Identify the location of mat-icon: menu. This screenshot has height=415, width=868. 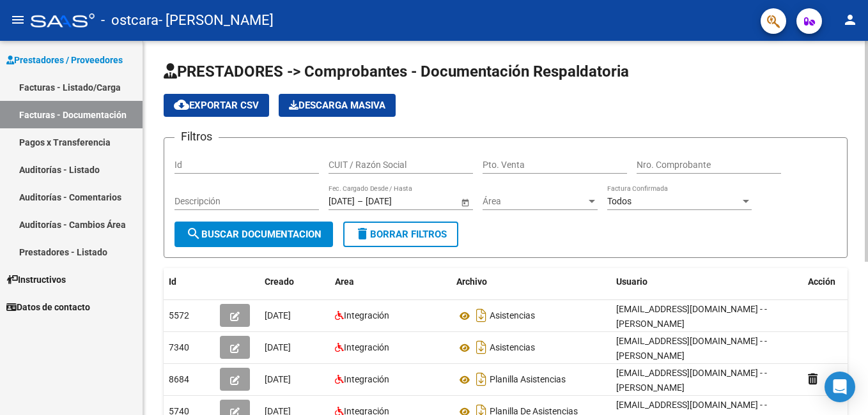
(18, 20).